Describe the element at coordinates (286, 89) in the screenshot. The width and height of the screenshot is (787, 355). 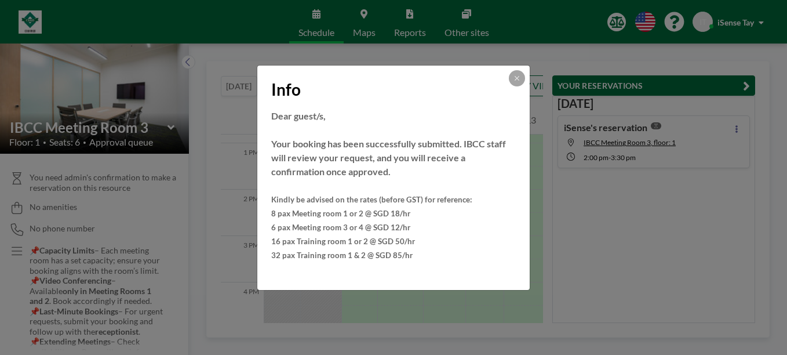
I see `span: Info` at that location.